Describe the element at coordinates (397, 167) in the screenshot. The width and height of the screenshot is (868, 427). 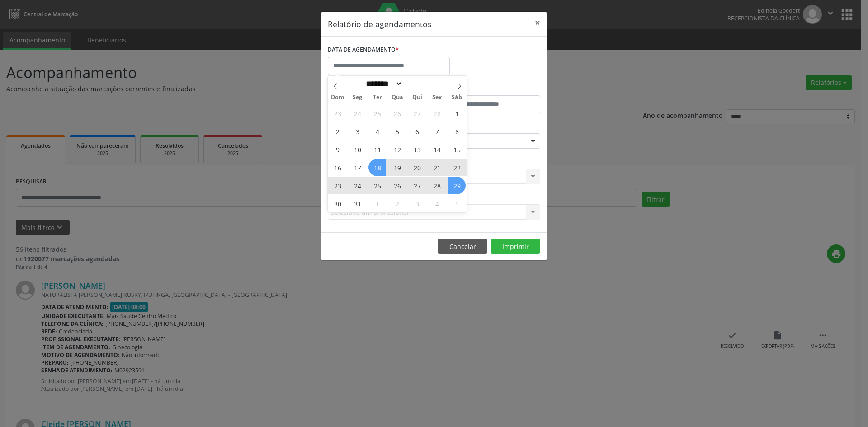
I see `span: Março 19, 2025` at that location.